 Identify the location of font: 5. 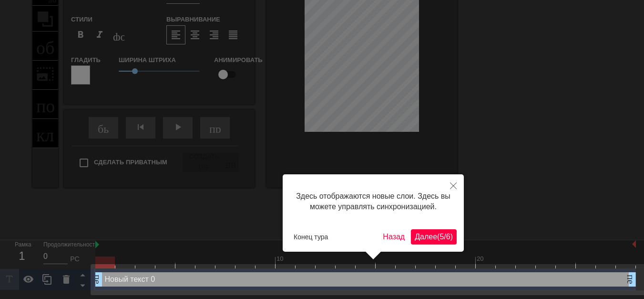
(441, 236).